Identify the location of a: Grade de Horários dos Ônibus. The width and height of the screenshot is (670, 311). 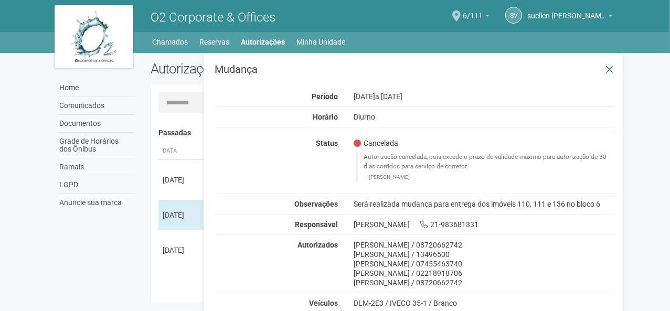
(96, 145).